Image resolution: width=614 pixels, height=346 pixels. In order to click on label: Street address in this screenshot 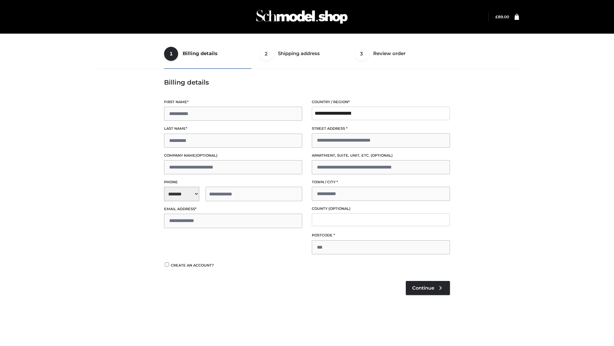, I will do `click(381, 128)`.